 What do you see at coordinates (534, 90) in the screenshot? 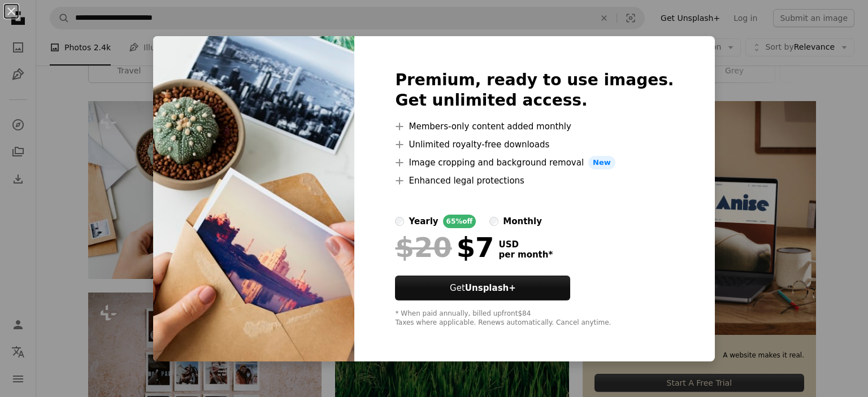
I see `h2: Premium, ready to use images. Get unlimited access.` at bounding box center [534, 90].